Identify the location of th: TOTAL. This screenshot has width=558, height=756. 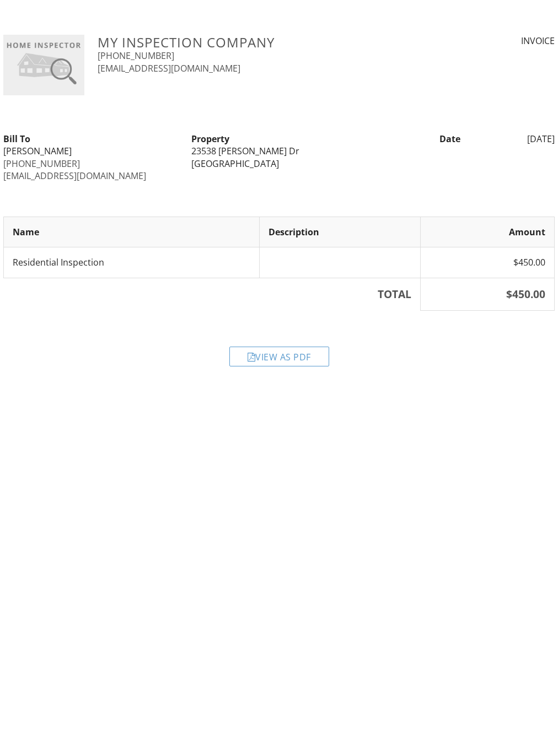
(212, 294).